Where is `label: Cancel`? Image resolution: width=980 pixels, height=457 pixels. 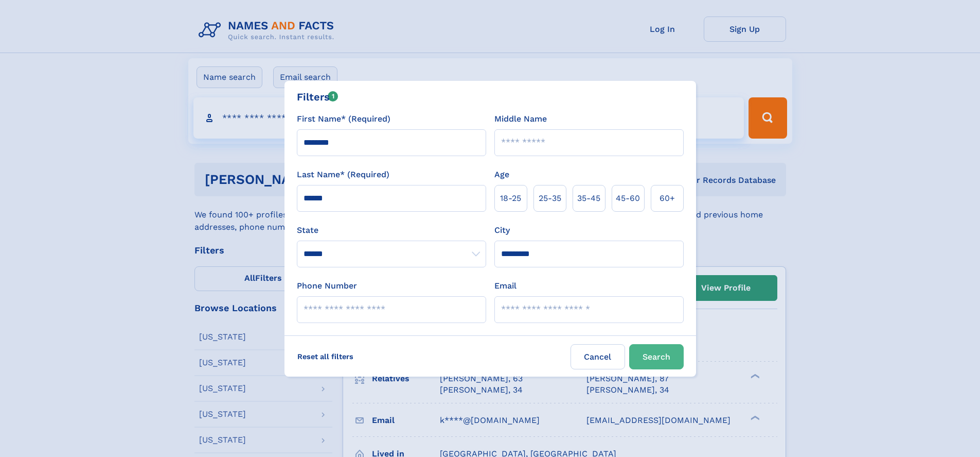 label: Cancel is located at coordinates (598, 356).